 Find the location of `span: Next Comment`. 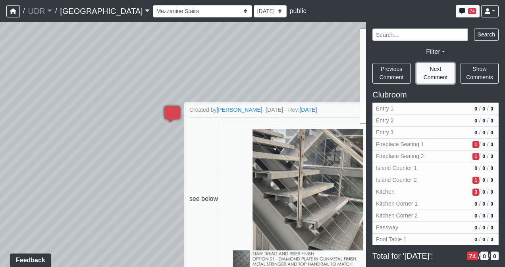

span: Next Comment is located at coordinates (435, 73).